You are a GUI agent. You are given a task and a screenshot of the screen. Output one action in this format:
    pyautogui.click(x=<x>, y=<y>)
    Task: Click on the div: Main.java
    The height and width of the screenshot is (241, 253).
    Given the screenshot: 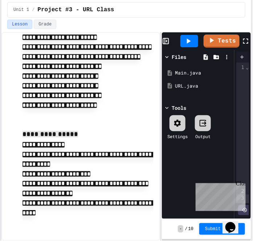 What is the action you would take?
    pyautogui.click(x=203, y=73)
    